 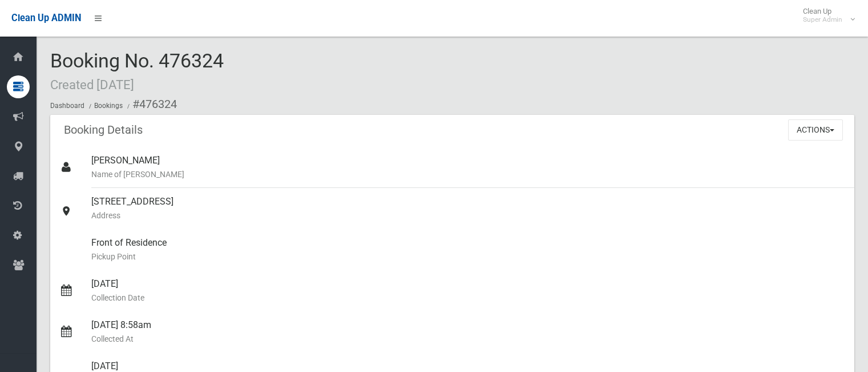 I want to click on button: Actions, so click(x=816, y=130).